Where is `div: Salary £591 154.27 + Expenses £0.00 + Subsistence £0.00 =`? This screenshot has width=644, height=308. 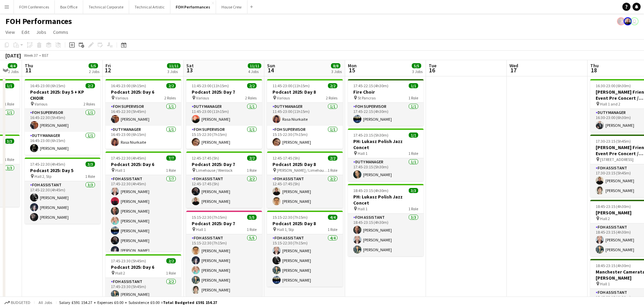 div: Salary £591 154.27 + Expenses £0.00 + Subsistence £0.00 = is located at coordinates (138, 303).